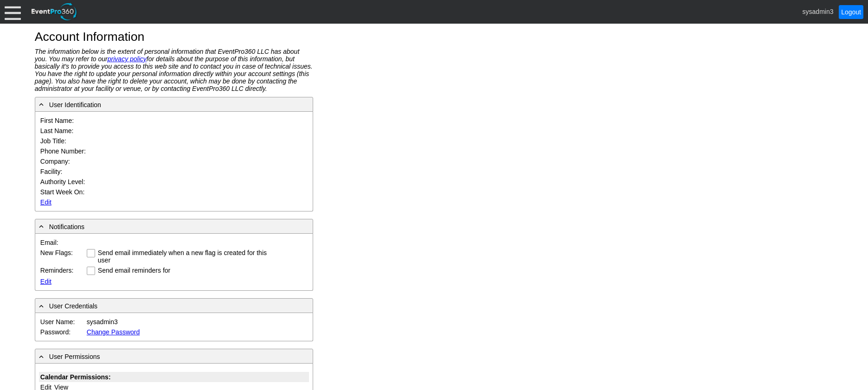  What do you see at coordinates (67, 121) in the screenshot?
I see `td: First Name:` at bounding box center [67, 121].